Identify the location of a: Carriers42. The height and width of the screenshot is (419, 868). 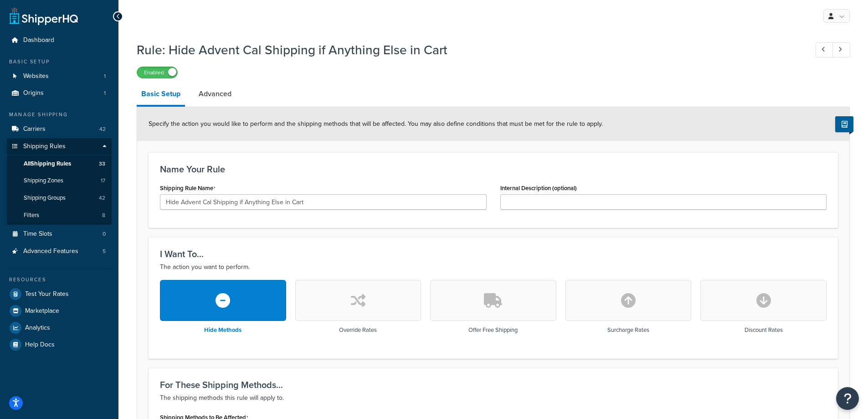
(60, 129).